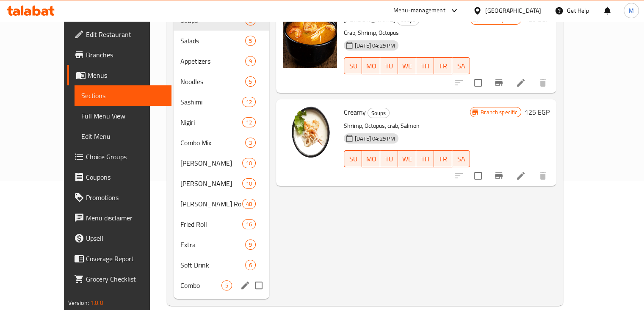 The image size is (644, 310). I want to click on div: Combo Mix3, so click(222, 143).